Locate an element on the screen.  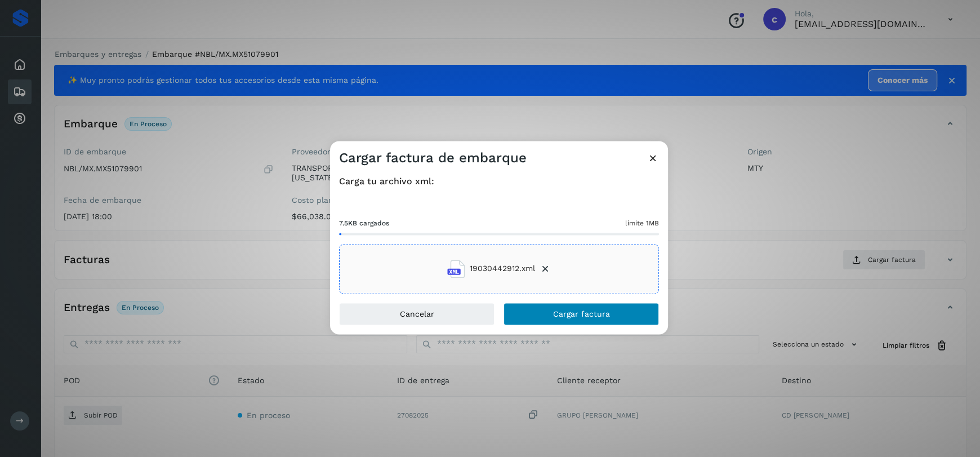
h4: Carga tu archivo xml: is located at coordinates (499, 181).